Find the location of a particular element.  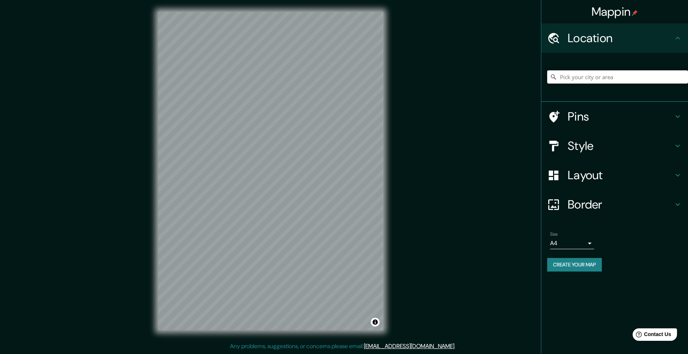

button: Create your map is located at coordinates (574, 265).